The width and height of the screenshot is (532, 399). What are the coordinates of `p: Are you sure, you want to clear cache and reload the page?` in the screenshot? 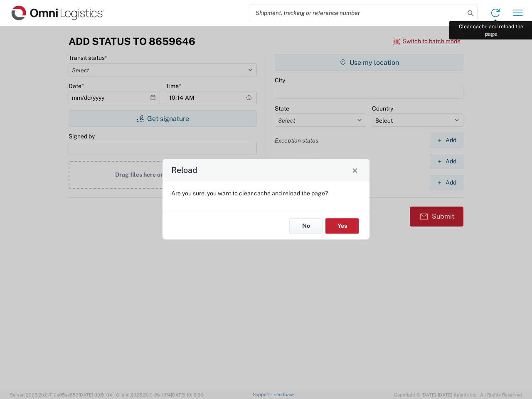 It's located at (266, 193).